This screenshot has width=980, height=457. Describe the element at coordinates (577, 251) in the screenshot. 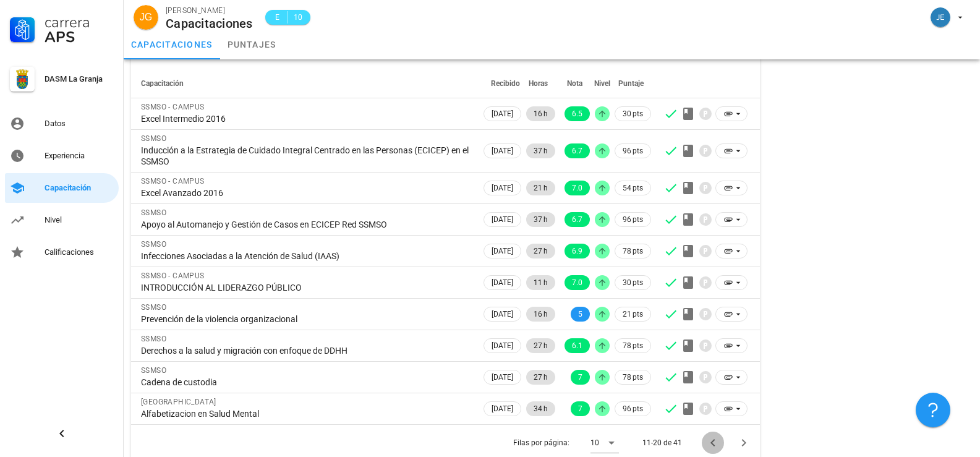

I see `span: 6.9` at that location.